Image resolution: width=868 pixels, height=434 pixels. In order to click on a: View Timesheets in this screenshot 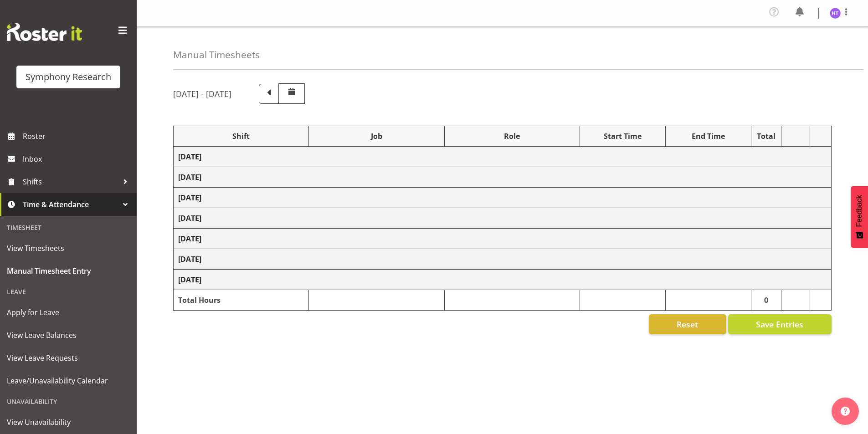, I will do `click(68, 248)`.